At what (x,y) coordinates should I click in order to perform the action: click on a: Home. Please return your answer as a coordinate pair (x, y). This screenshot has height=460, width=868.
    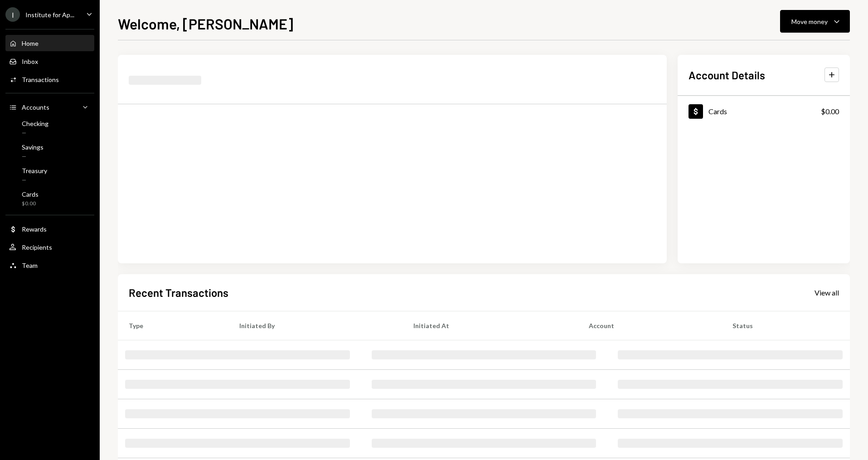
    Looking at the image, I should click on (50, 43).